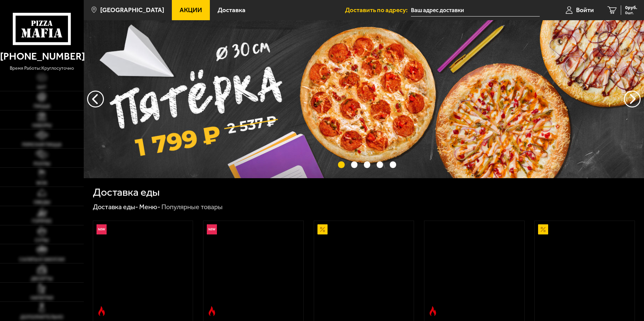  What do you see at coordinates (191, 10) in the screenshot?
I see `span: Акции` at bounding box center [191, 10].